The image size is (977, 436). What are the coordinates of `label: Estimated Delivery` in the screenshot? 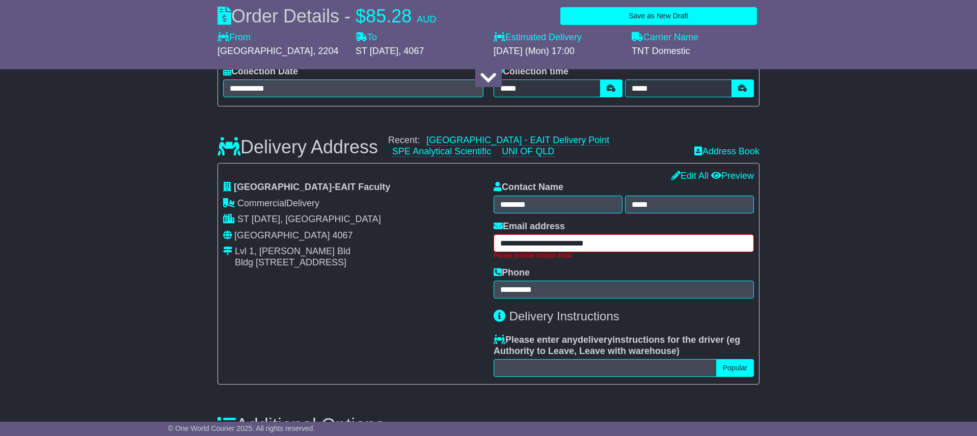 It's located at (557, 38).